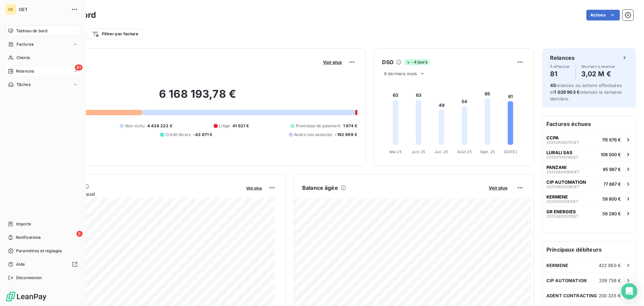 Image resolution: width=644 pixels, height=306 pixels. Describe the element at coordinates (553, 85) in the screenshot. I see `span: 45` at that location.